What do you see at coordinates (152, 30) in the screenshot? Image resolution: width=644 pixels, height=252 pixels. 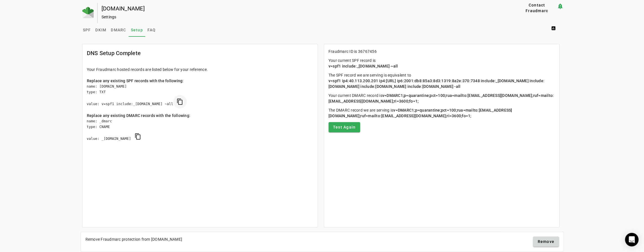 I see `a: FAQ` at bounding box center [152, 30].